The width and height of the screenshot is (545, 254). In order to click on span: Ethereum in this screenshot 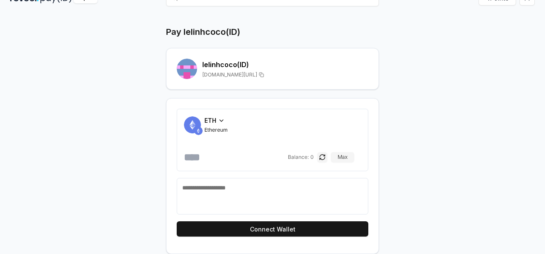, I will do `click(216, 130)`.